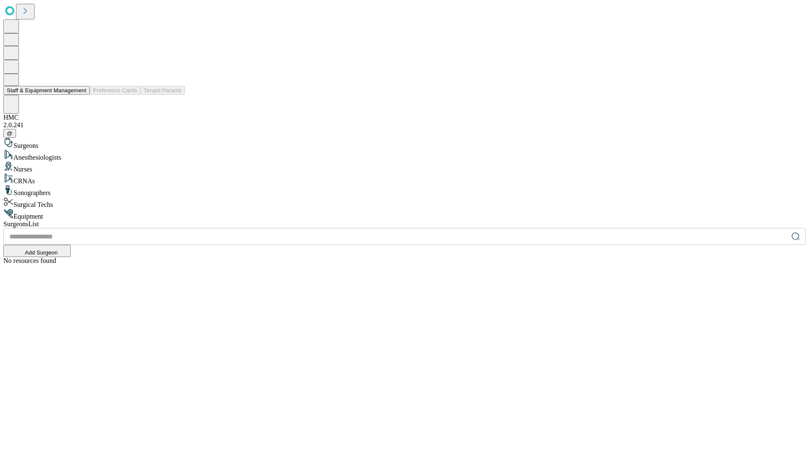 The height and width of the screenshot is (455, 809). What do you see at coordinates (404, 118) in the screenshot?
I see `div: HMC` at bounding box center [404, 118].